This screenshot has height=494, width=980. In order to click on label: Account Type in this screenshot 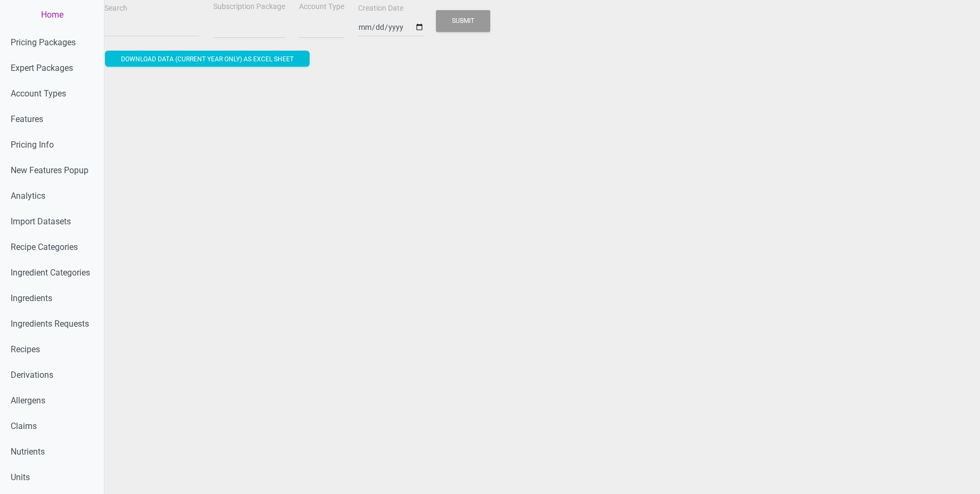, I will do `click(321, 7)`.